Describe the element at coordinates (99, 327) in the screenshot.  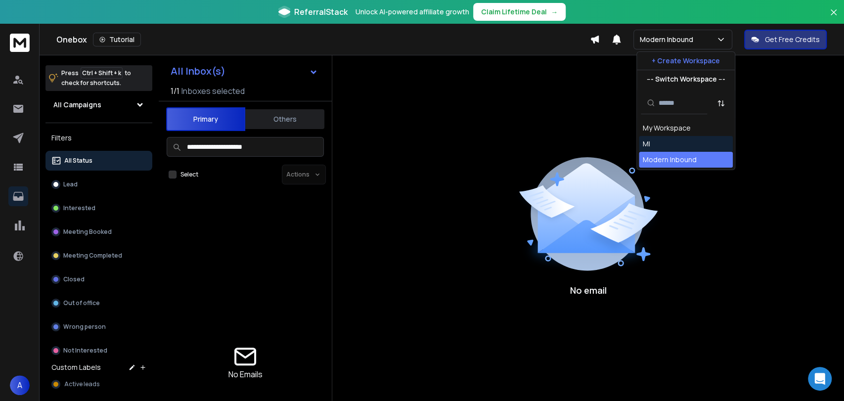
I see `button: Wrong person` at that location.